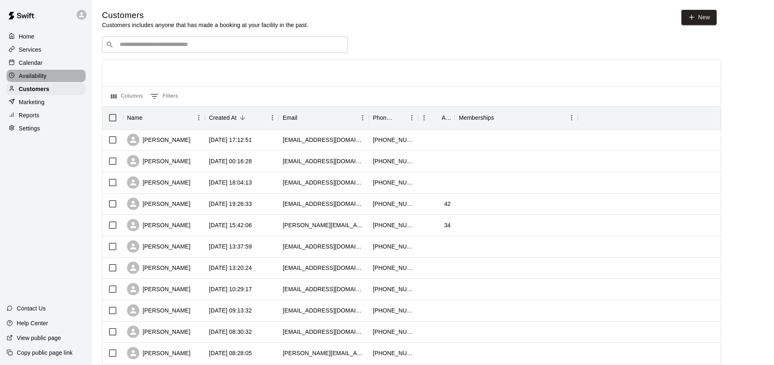 Image resolution: width=774 pixels, height=365 pixels. What do you see at coordinates (46, 76) in the screenshot?
I see `a: Availability` at bounding box center [46, 76].